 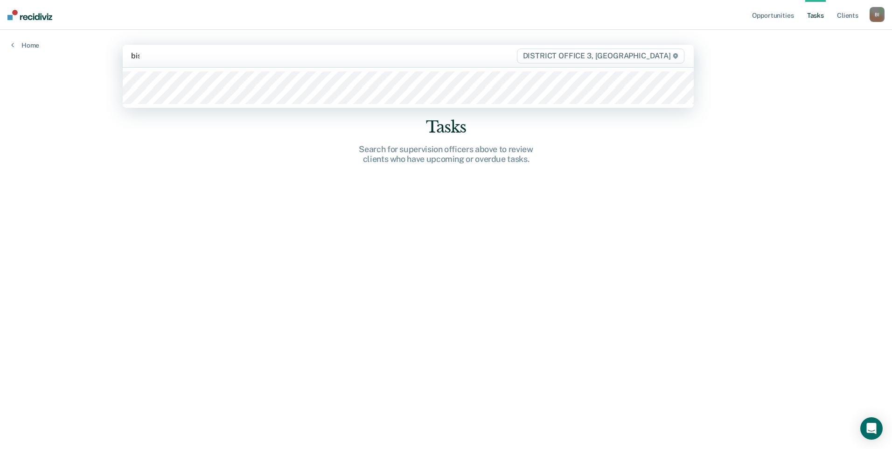 I want to click on img: Recidiviz, so click(x=30, y=15).